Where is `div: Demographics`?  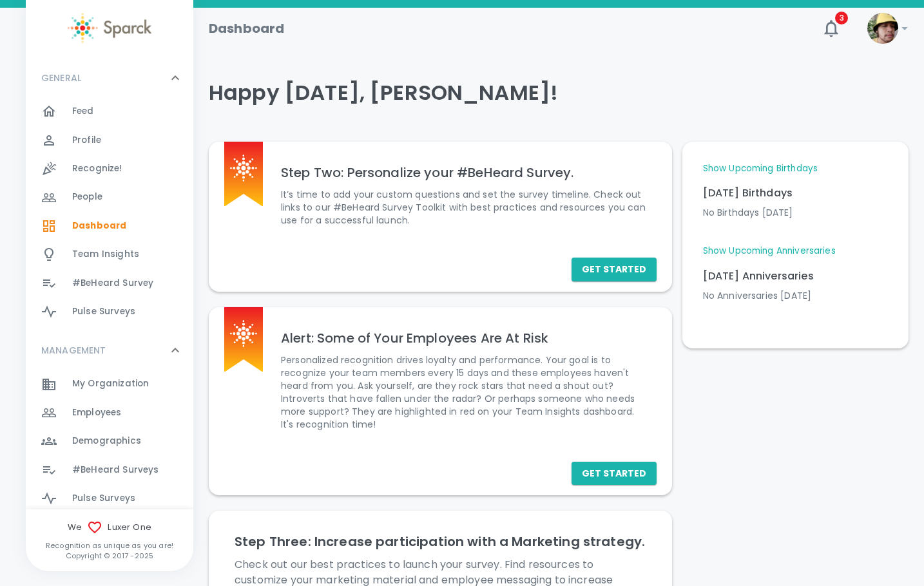
div: Demographics is located at coordinates (109, 441).